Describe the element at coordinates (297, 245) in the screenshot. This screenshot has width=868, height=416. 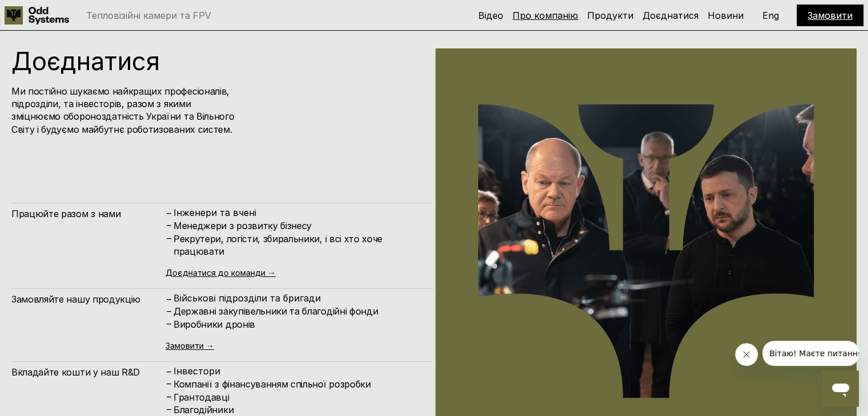
I see `h4: Рекрутери, логісти, збиральники, і всі хто хоче працювати` at that location.